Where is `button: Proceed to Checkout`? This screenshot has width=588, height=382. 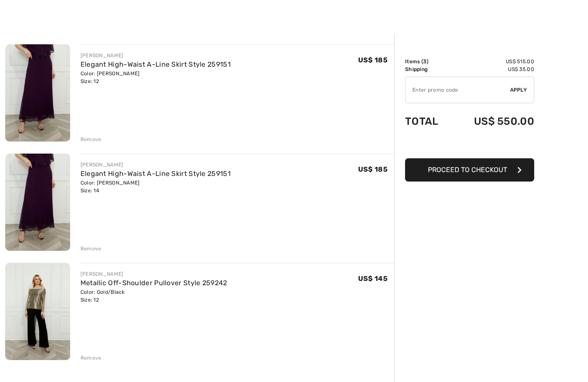 button: Proceed to Checkout is located at coordinates (469, 170).